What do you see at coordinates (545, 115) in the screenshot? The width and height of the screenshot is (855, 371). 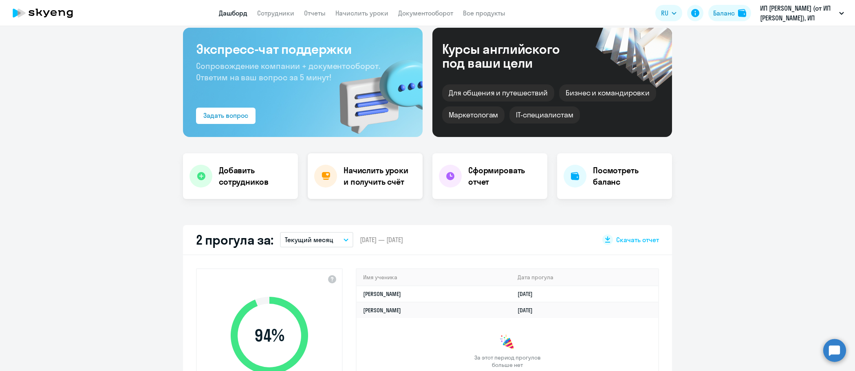 I see `div: IT-специалистам` at bounding box center [545, 115].